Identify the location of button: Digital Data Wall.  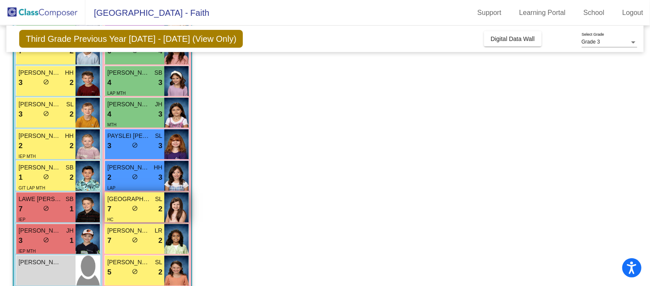
(512, 39).